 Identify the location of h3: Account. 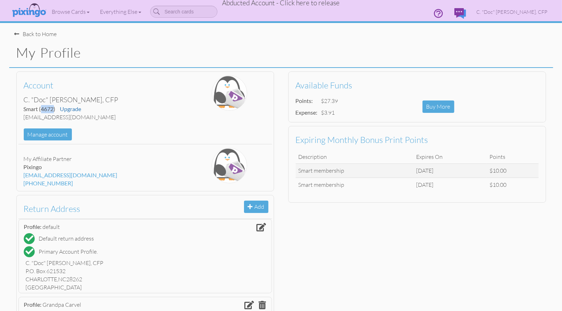
(100, 85).